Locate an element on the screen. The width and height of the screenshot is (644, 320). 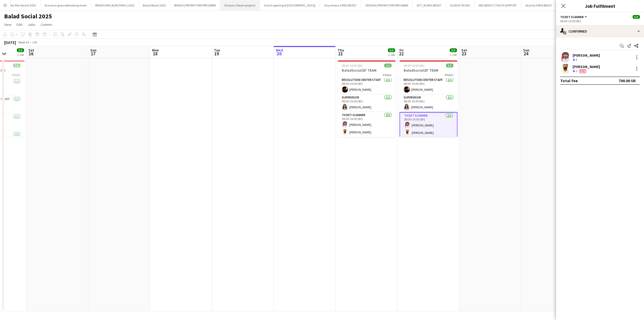
span: 19 is located at coordinates (217, 53).